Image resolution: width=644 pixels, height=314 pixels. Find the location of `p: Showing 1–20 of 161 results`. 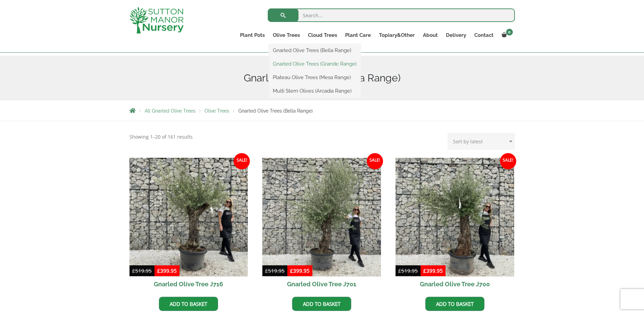

p: Showing 1–20 of 161 results is located at coordinates (161, 137).